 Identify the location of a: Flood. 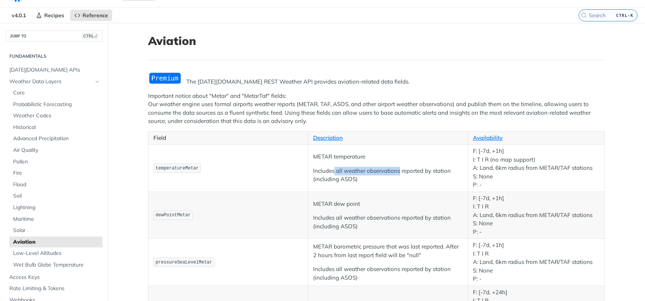
(56, 185).